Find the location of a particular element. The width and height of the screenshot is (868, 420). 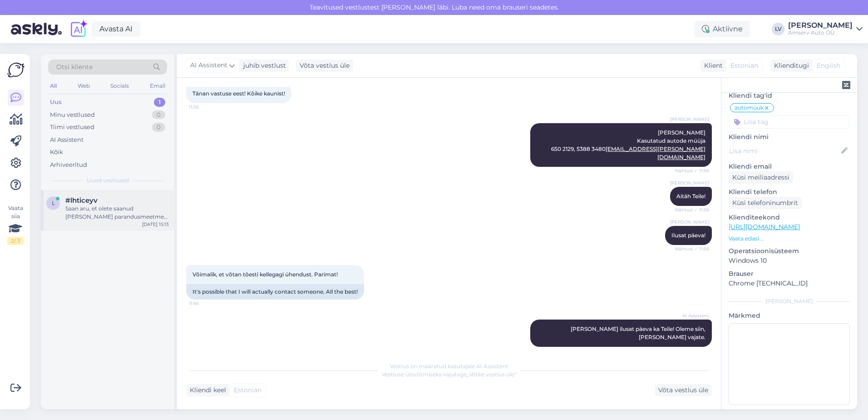

div: Email is located at coordinates (158, 86).